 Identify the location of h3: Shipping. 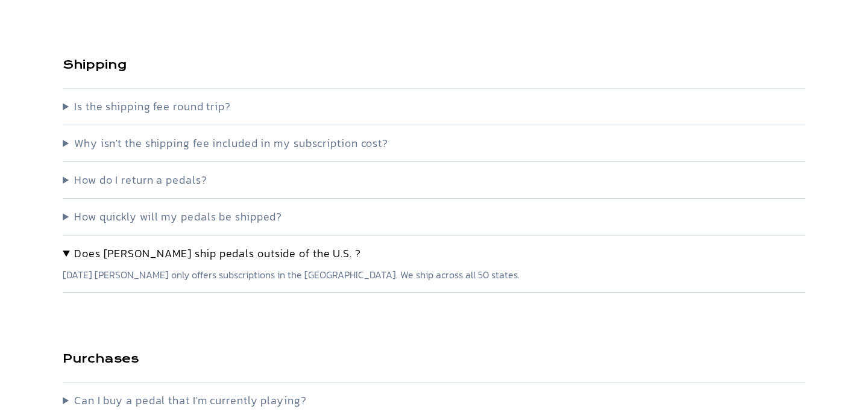
(434, 65).